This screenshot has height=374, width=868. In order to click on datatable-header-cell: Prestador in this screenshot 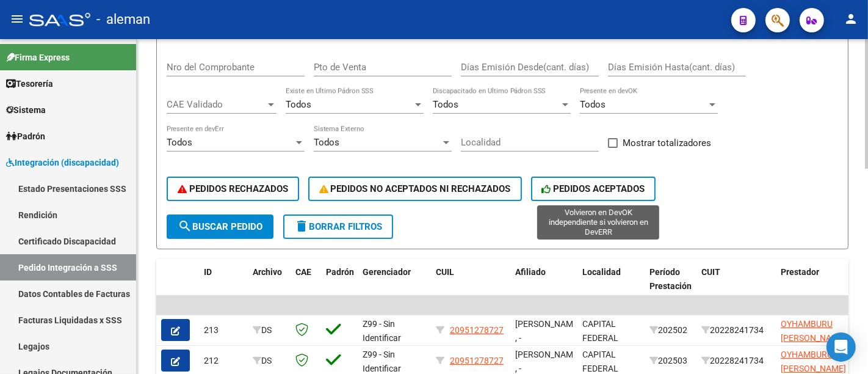, I will do `click(816, 286)`.